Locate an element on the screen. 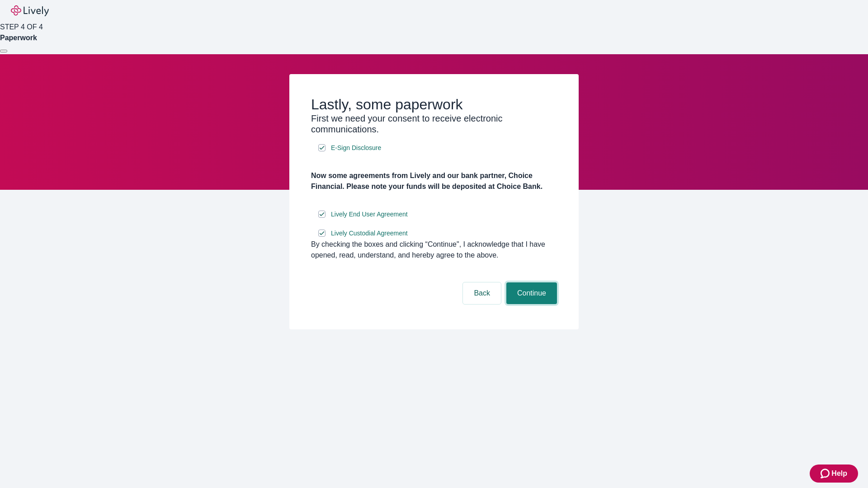 This screenshot has height=488, width=868. h2: Lastly, some paperwork is located at coordinates (434, 104).